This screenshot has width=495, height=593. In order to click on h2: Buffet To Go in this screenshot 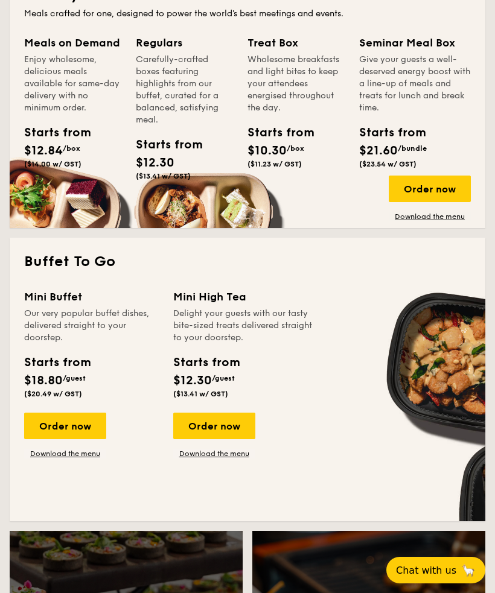, I will do `click(247, 262)`.